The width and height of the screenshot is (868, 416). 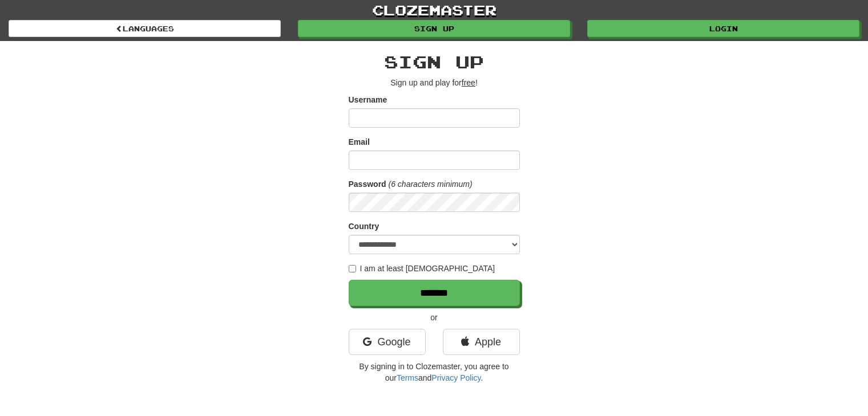 I want to click on p: By signing in to Clozemaster, you agree to our and ., so click(x=434, y=372).